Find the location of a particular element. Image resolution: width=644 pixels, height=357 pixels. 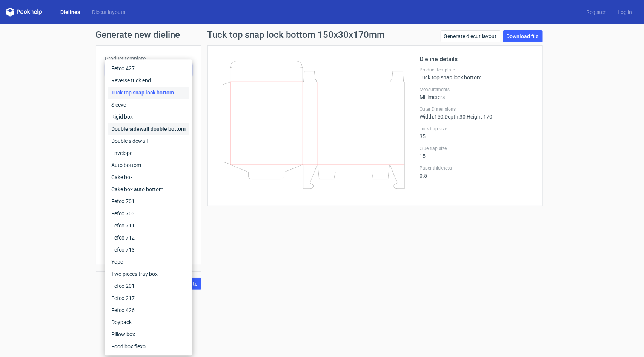

div: Double sidewall double bottom is located at coordinates (149, 129).